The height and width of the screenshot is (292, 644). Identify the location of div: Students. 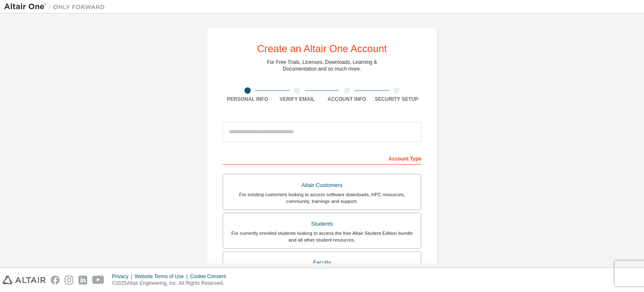
(322, 224).